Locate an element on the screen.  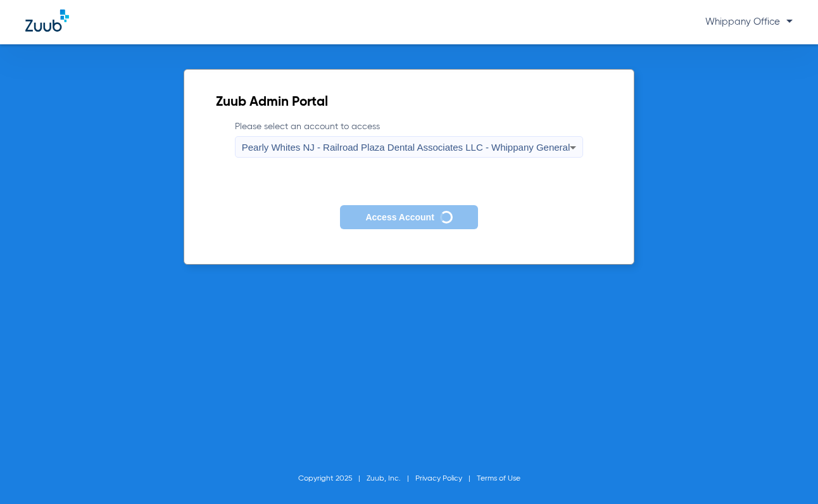
span: Whippany Office is located at coordinates (749, 21).